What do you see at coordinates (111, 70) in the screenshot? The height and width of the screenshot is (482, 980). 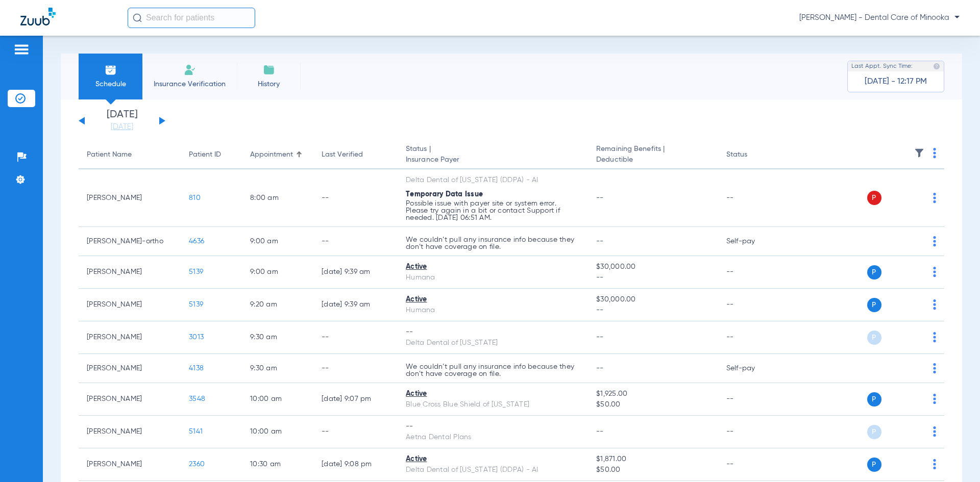 I see `img: Schedule` at bounding box center [111, 70].